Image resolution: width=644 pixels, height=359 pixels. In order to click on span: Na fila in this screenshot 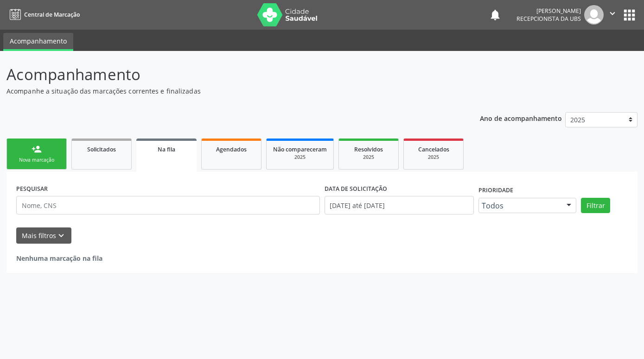, I will do `click(167, 149)`.